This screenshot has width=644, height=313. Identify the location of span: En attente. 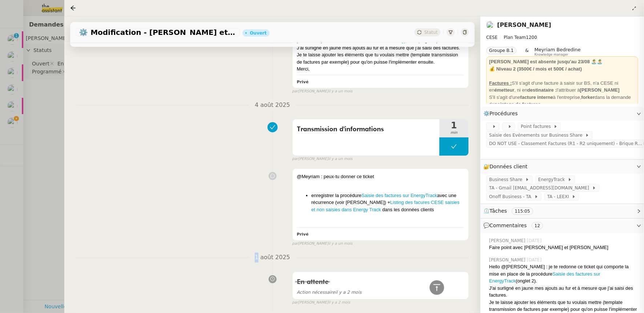
(313, 282).